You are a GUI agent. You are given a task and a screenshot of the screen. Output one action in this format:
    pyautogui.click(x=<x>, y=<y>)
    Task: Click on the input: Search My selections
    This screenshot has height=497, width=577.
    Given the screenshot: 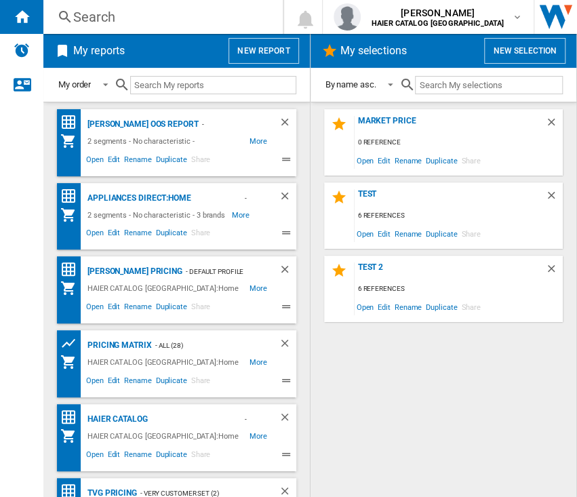 What is the action you would take?
    pyautogui.click(x=489, y=85)
    